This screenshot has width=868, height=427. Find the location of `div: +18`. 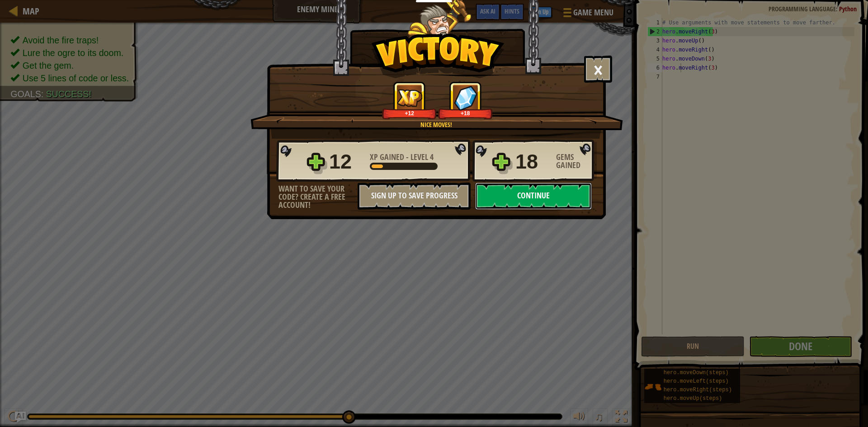

div: +18 is located at coordinates (465, 113).